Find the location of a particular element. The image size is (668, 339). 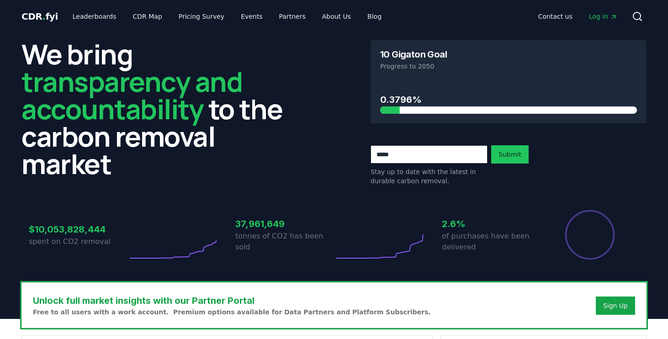

div: Sign Up is located at coordinates (616, 306).